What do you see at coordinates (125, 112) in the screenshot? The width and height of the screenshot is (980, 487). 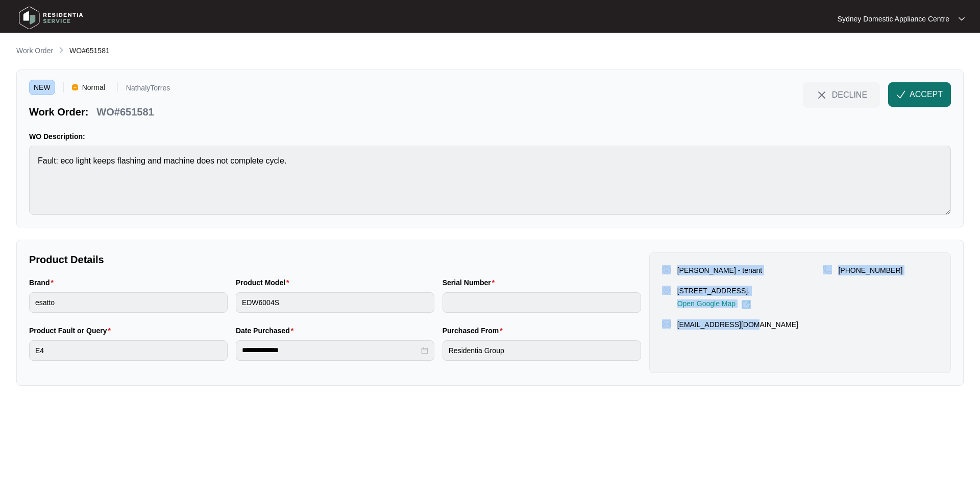 I see `p: WO#651581` at bounding box center [125, 112].